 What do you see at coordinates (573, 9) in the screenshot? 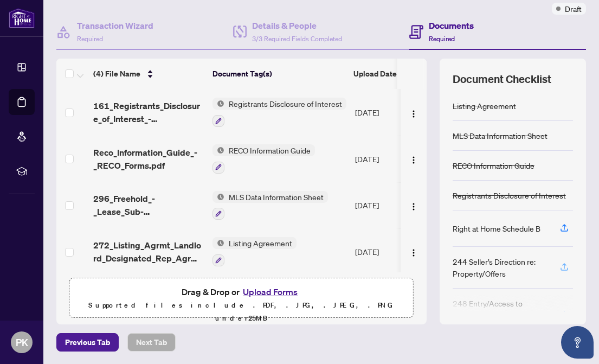
I see `span: Draft` at bounding box center [573, 9].